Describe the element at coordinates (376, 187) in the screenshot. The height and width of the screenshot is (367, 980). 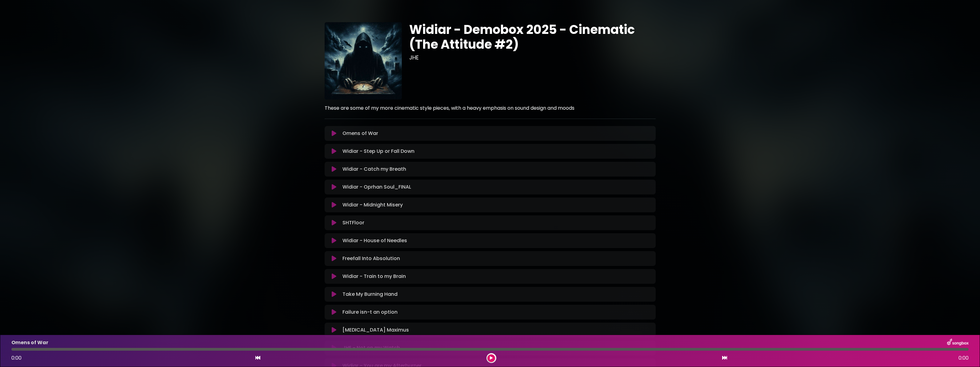
I see `p: Widiar - Oprhan Soul_FINAL` at that location.